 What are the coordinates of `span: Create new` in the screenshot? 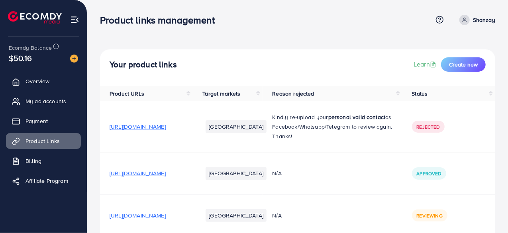 It's located at (464, 65).